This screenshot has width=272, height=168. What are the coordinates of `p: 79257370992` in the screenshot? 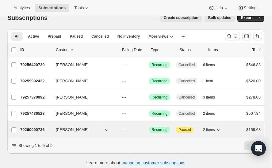 It's located at (36, 98).